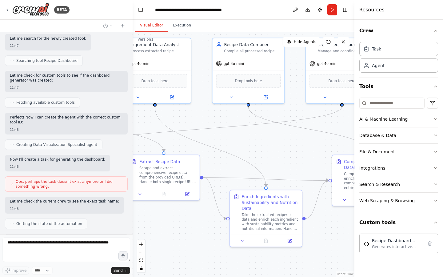  Describe the element at coordinates (159, 51) in the screenshot. I see `div: Process extracted recipe ingredients and enrich them with sustainability data and nutritional inf...` at that location.